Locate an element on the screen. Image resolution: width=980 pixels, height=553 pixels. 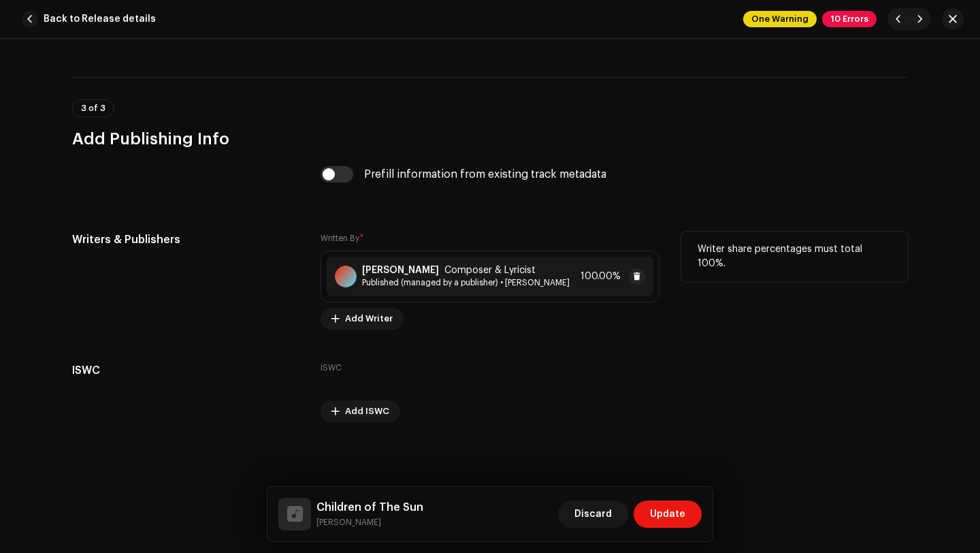
p: Writer share percentages must total 100%. is located at coordinates (794, 257).